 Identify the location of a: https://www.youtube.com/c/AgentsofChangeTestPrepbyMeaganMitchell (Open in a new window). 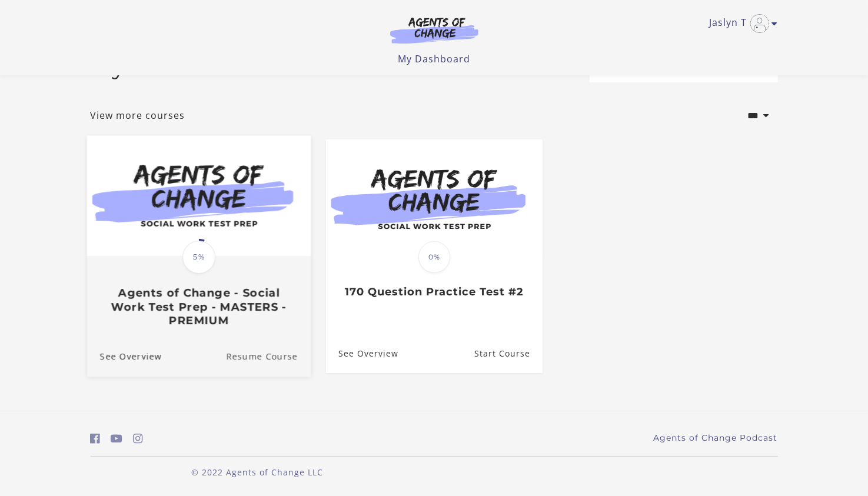
(117, 438).